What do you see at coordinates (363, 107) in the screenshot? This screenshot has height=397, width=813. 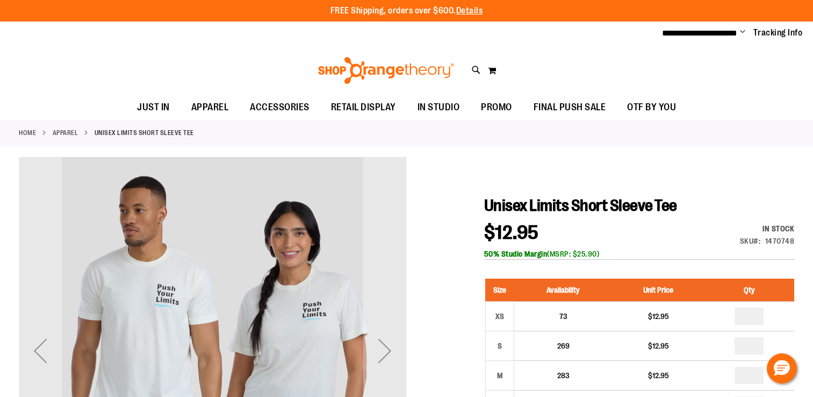 I see `a: RETAIL DISPLAY` at bounding box center [363, 107].